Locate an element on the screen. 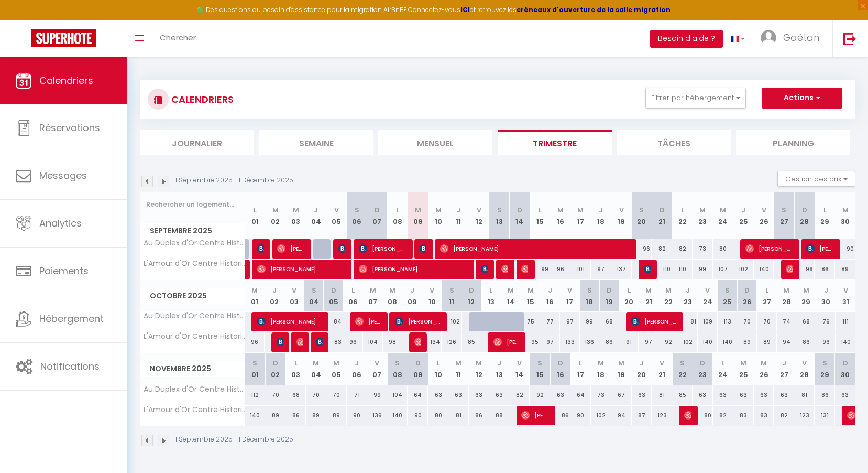  div: 76 is located at coordinates (826, 321).